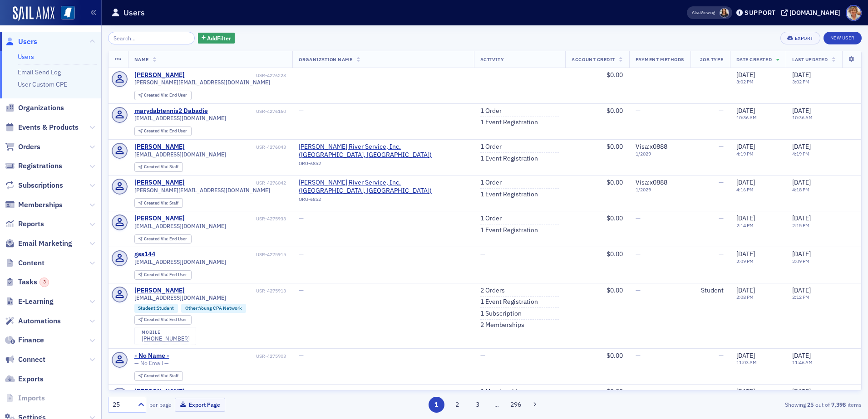 This screenshot has width=868, height=419. Describe the element at coordinates (48, 128) in the screenshot. I see `span: Events & Products` at that location.